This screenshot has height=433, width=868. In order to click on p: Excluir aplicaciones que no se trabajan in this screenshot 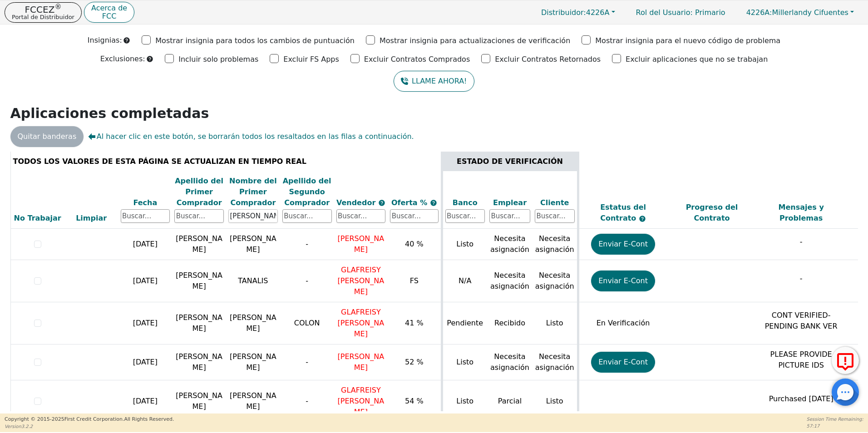, I will do `click(696, 60)`.